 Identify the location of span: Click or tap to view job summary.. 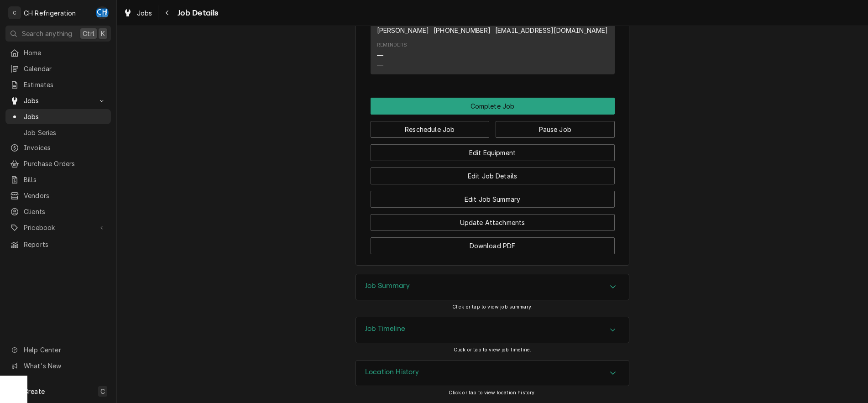
(493, 307).